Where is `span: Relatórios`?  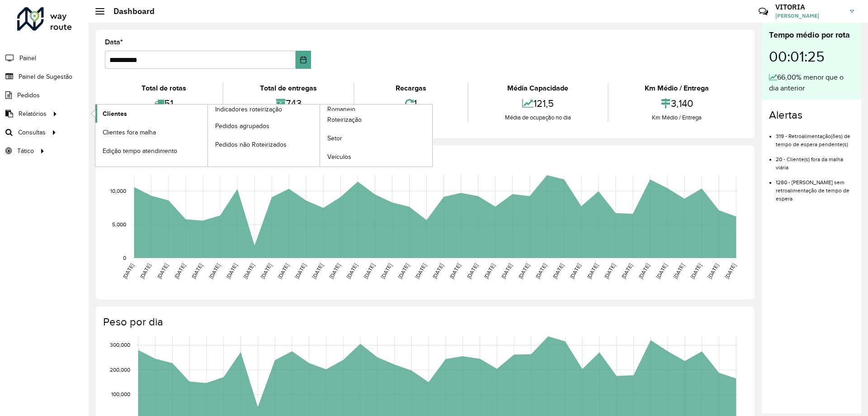
span: Relatórios is located at coordinates (32, 113).